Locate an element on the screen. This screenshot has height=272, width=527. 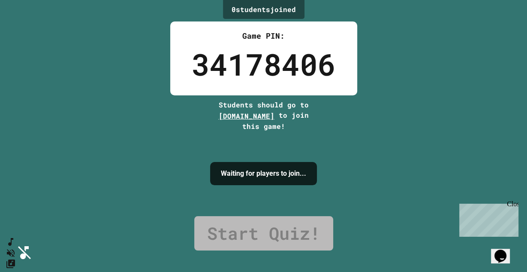
button: Unmute music is located at coordinates (11, 252).